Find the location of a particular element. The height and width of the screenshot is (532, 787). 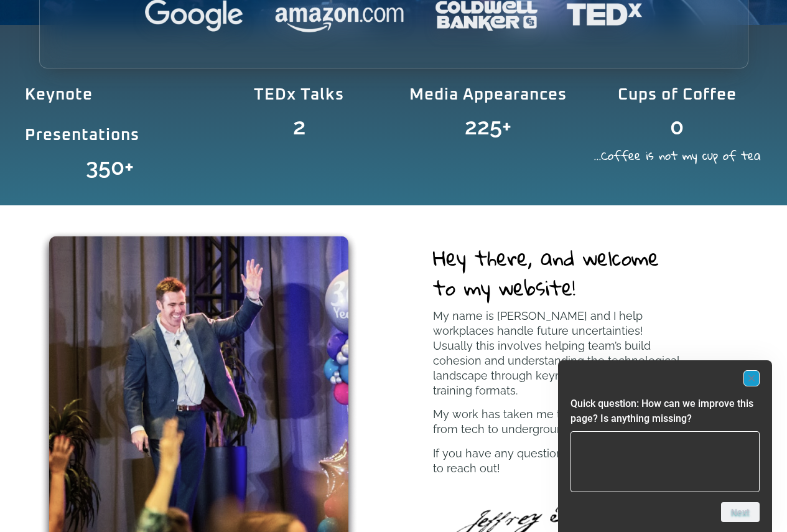

h2: Hey there, and welcome to my website! is located at coordinates (559, 273).